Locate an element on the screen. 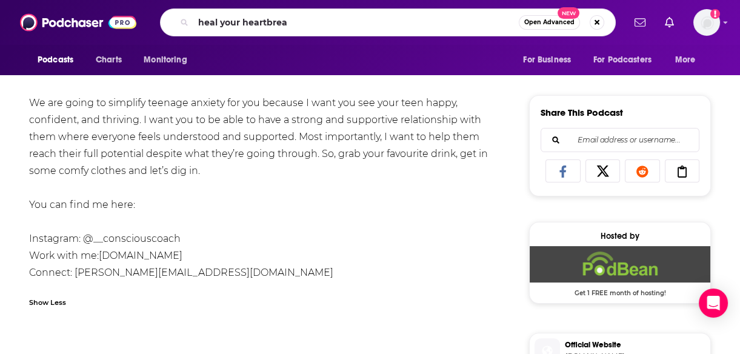 The image size is (740, 354). button: Show profile menu is located at coordinates (706, 22).